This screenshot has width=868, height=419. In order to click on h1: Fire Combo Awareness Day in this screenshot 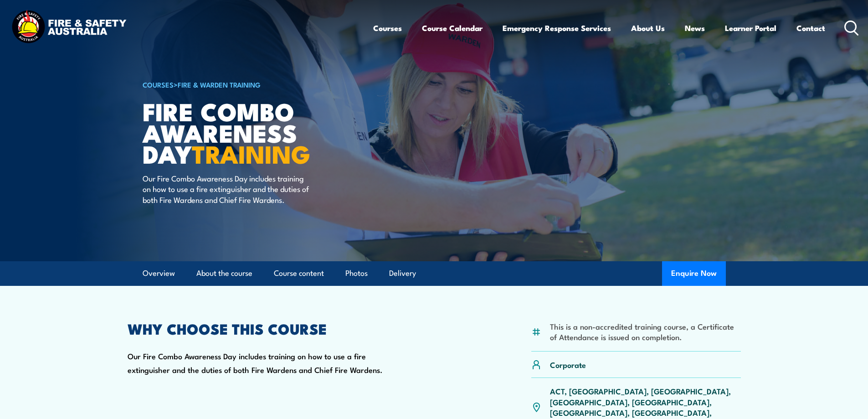, I will do `click(255, 132)`.